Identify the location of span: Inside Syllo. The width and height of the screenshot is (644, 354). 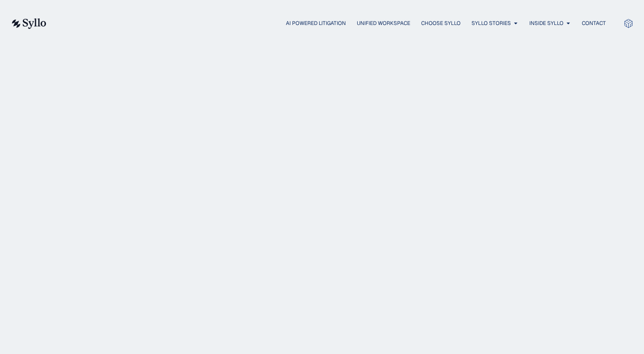
(546, 23).